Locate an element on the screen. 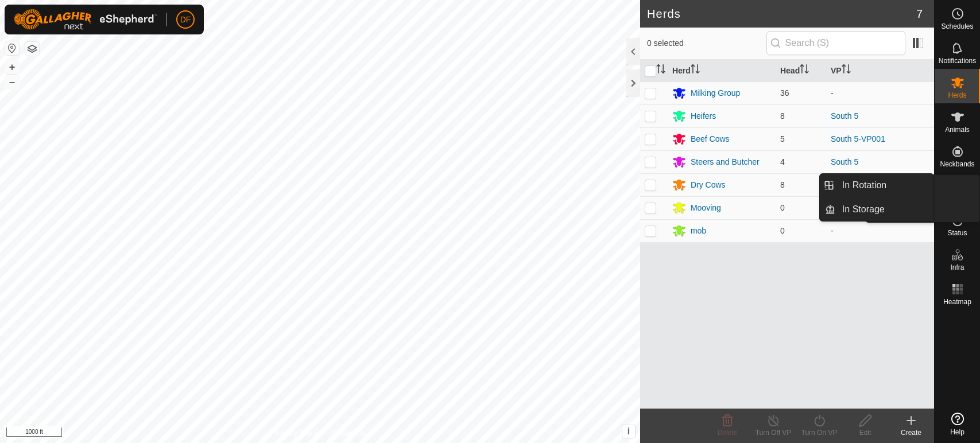 The image size is (980, 443). div: Heifers is located at coordinates (703, 116).